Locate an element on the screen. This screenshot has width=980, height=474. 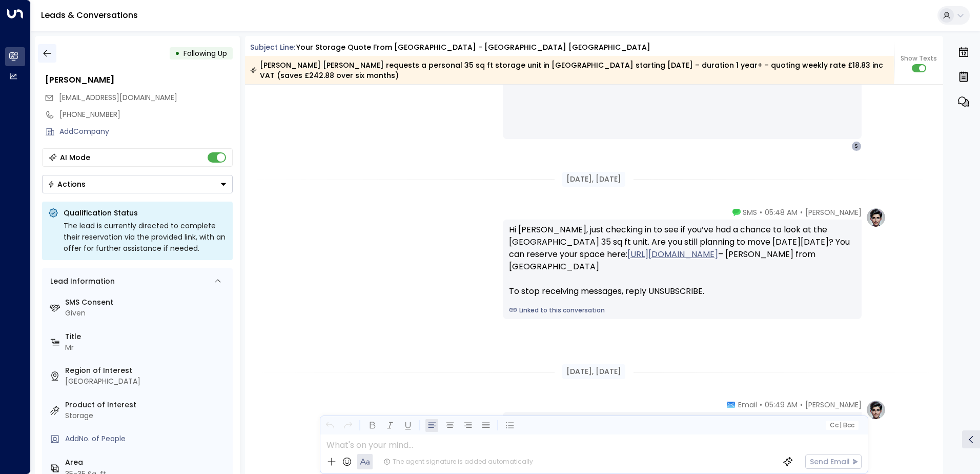
div: The agent signature is added automatically is located at coordinates (459, 462).